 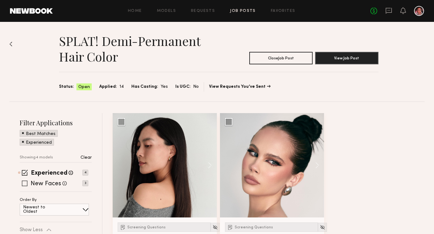 What do you see at coordinates (283, 11) in the screenshot?
I see `a: Favorites` at bounding box center [283, 11].